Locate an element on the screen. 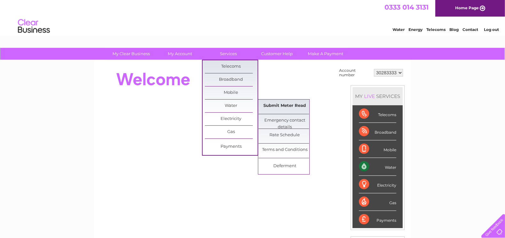 The width and height of the screenshot is (505, 238). a: Submit Meter Read is located at coordinates (285, 106).